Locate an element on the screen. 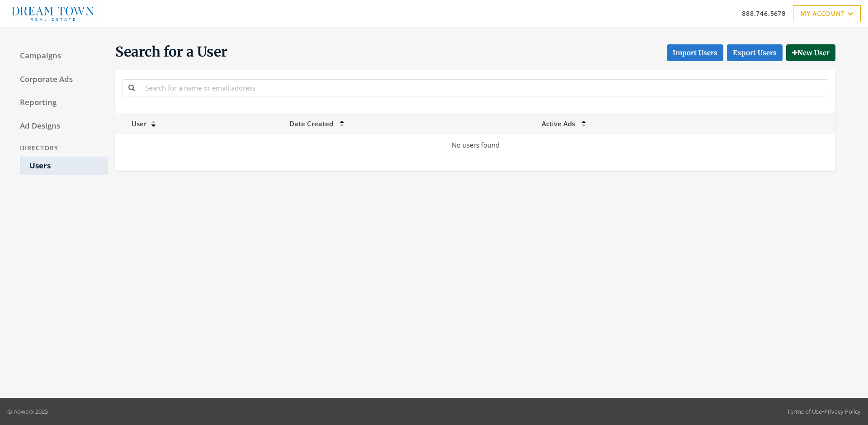 The height and width of the screenshot is (425, 868). span: 888.746.5678 is located at coordinates (764, 13).